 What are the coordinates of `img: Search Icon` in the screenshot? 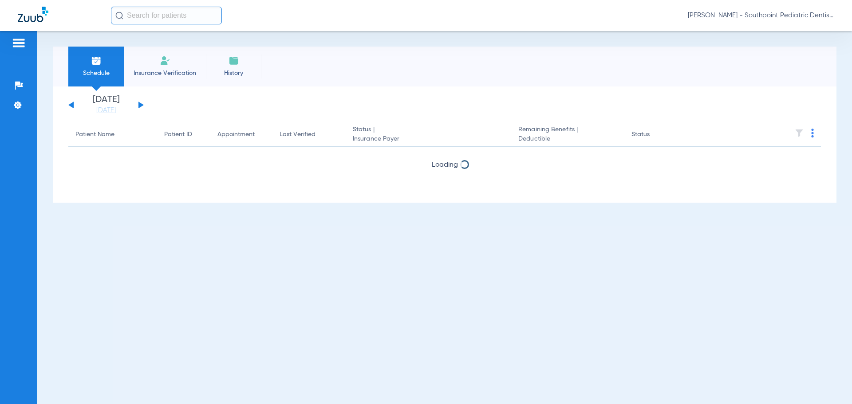 It's located at (119, 16).